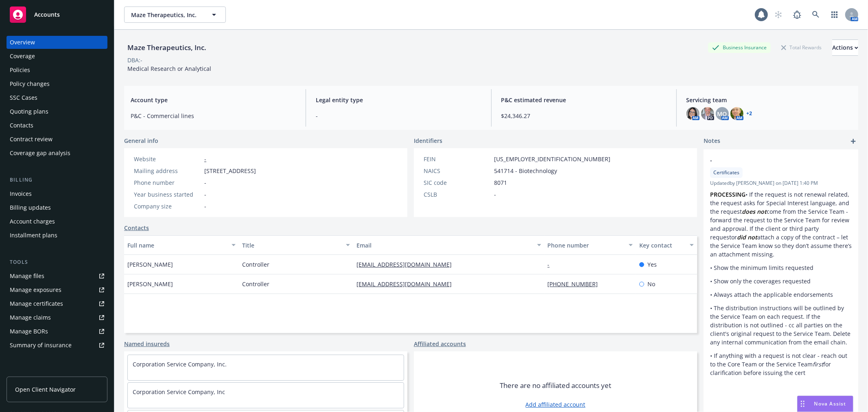  Describe the element at coordinates (57, 153) in the screenshot. I see `a: Coverage gap analysis` at that location.